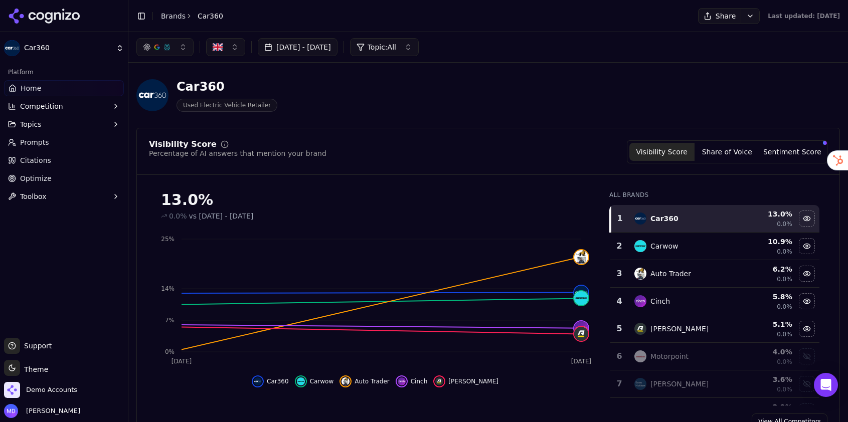 This screenshot has width=848, height=422. I want to click on div: 3.6 %, so click(766, 380).